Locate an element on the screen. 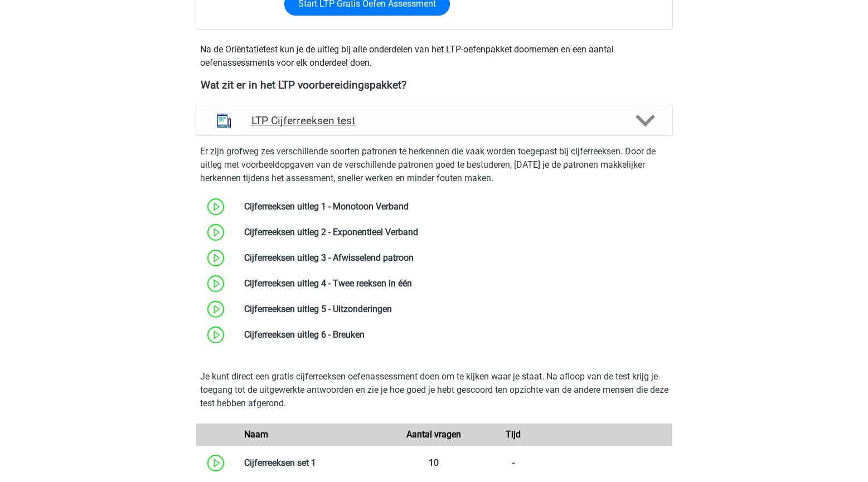  div: Cijferreeksen uitleg 3 - Afwisselend patroon is located at coordinates (454, 258).